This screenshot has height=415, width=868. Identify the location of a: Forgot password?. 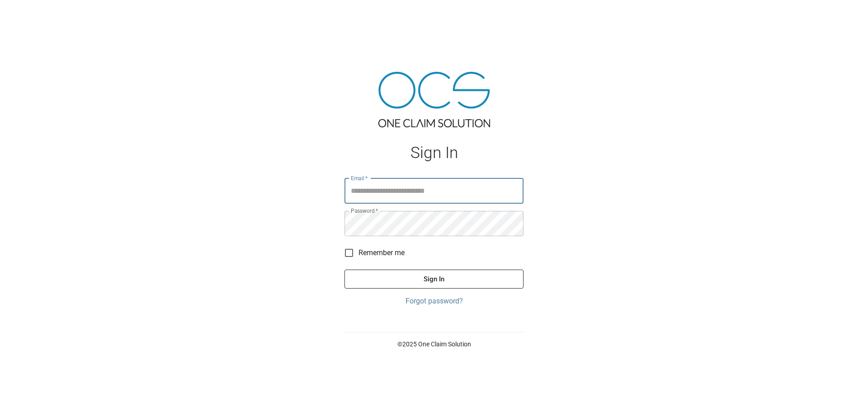
(434, 301).